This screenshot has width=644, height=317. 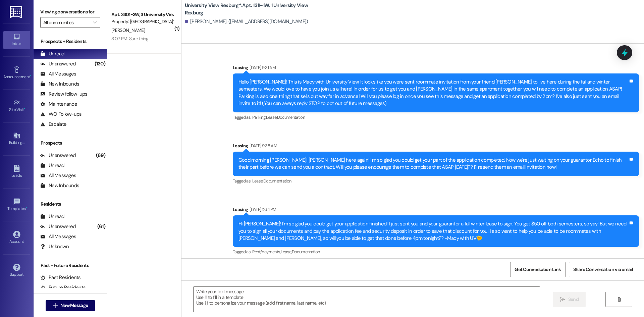 What do you see at coordinates (17, 172) in the screenshot?
I see `a: Leads` at bounding box center [17, 172].